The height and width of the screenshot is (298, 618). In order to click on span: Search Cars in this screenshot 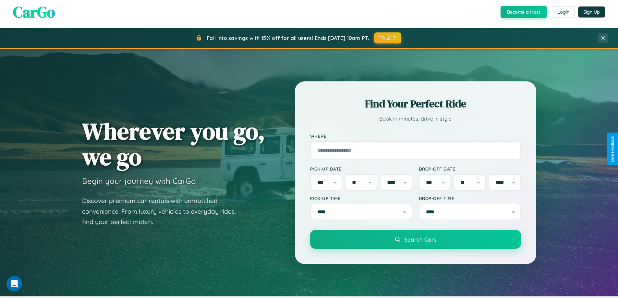, I will do `click(420, 240)`.